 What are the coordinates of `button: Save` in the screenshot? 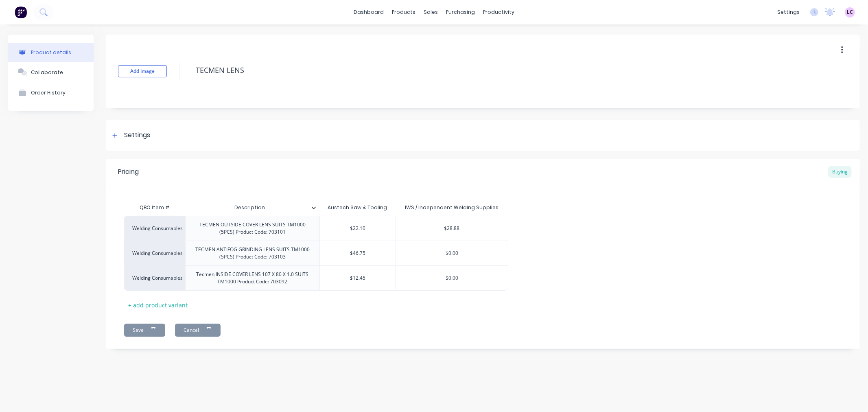 It's located at (145, 330).